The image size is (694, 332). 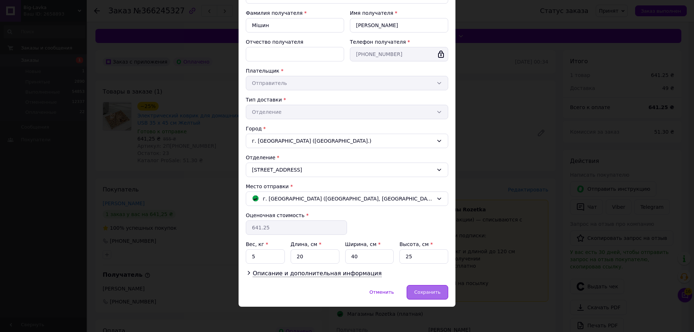 I want to click on label: Имя получателя, so click(x=372, y=13).